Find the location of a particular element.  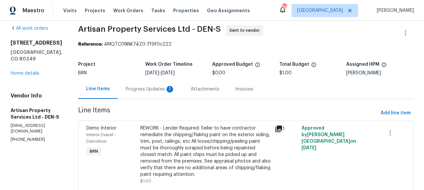

span: Add line item is located at coordinates (395, 113).